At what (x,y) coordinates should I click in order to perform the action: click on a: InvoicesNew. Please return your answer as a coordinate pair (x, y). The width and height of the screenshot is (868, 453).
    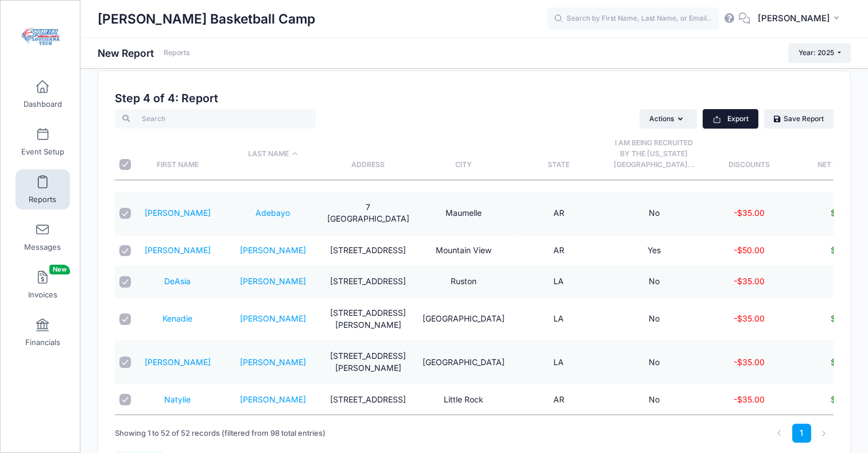
    Looking at the image, I should click on (43, 285).